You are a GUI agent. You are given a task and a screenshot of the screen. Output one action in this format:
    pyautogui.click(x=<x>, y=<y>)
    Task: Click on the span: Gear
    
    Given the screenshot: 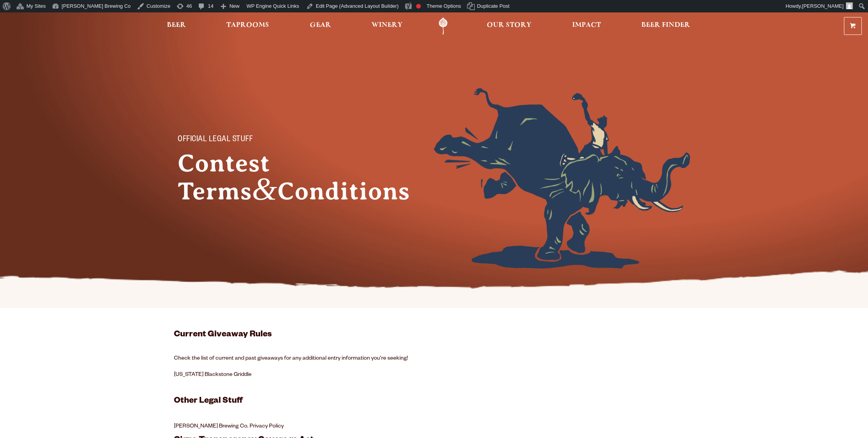 What is the action you would take?
    pyautogui.click(x=320, y=25)
    